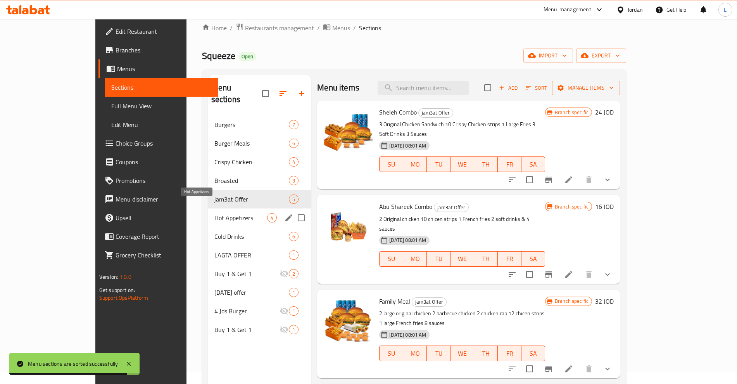 This screenshot has width=737, height=384. What do you see at coordinates (158, 236) in the screenshot?
I see `a: Coverage Report` at bounding box center [158, 236].